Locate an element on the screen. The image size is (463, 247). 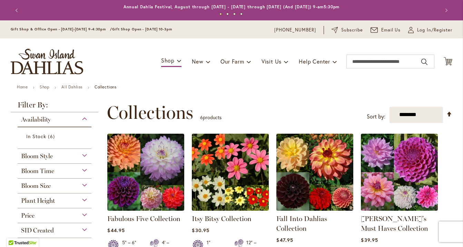
span: Plant Height is located at coordinates (38, 200).